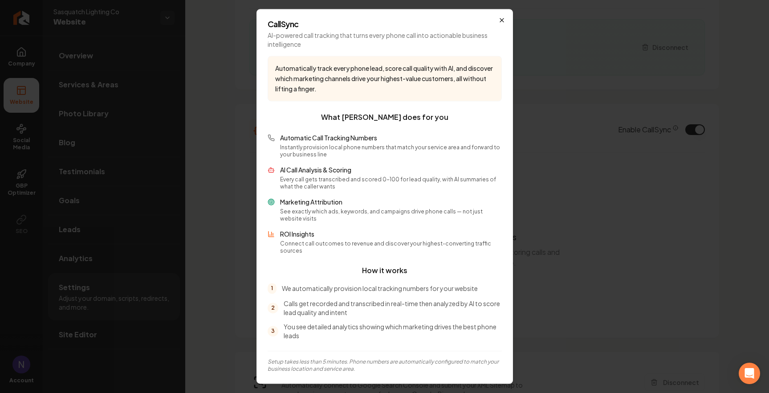 The height and width of the screenshot is (393, 769). What do you see at coordinates (391, 248) in the screenshot?
I see `p: Connect call outcomes to revenue and discover your highest-converting traffic sources` at bounding box center [391, 248].